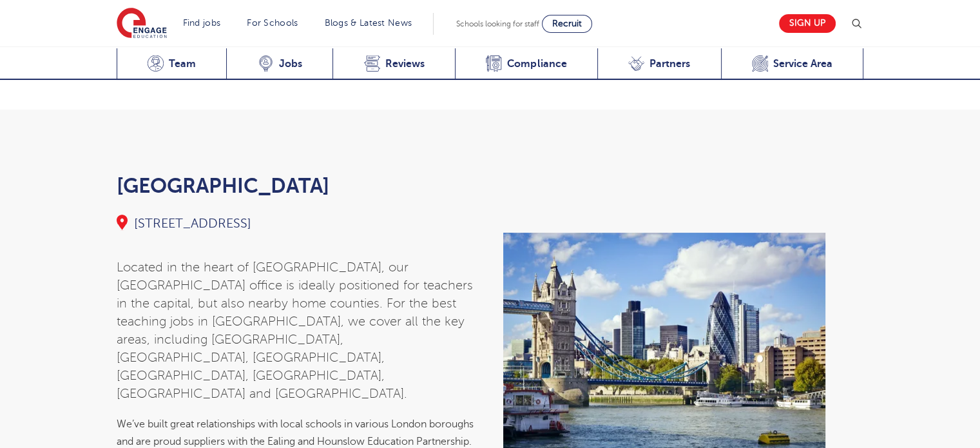 The height and width of the screenshot is (448, 980). What do you see at coordinates (394, 63) in the screenshot?
I see `a: Reviews` at bounding box center [394, 63].